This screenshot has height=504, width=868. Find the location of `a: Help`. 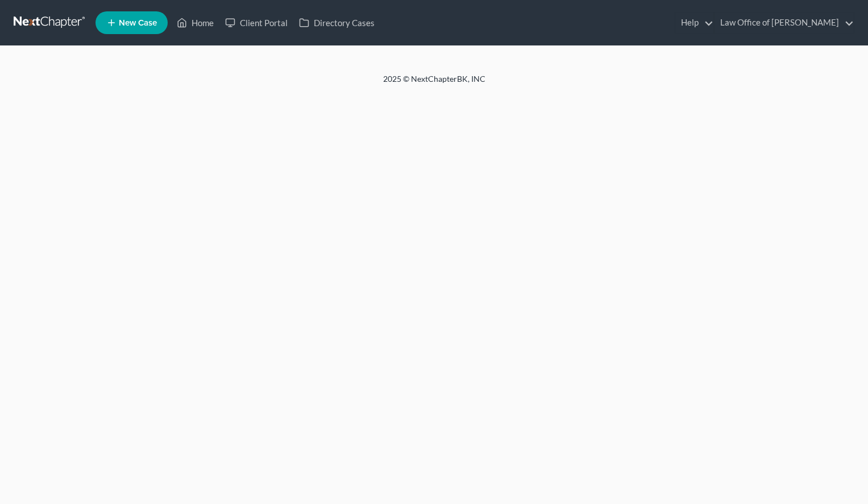

a: Help is located at coordinates (694, 23).